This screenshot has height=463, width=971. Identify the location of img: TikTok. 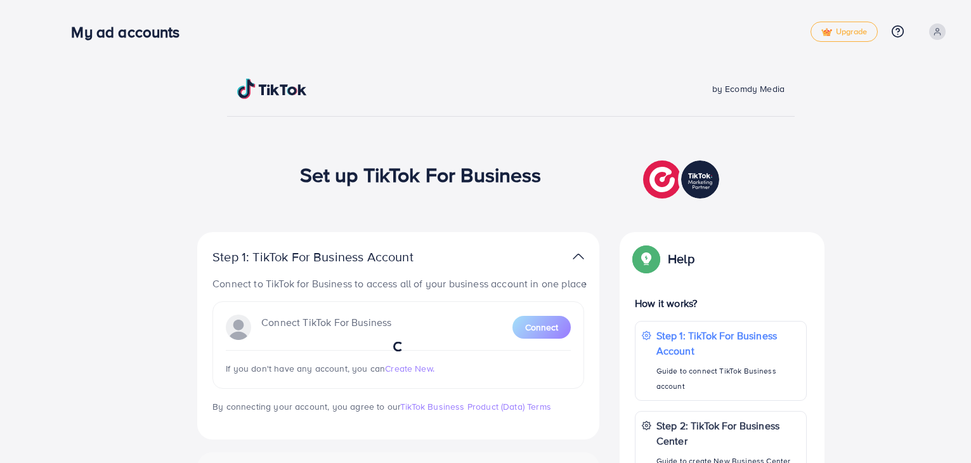
(272, 89).